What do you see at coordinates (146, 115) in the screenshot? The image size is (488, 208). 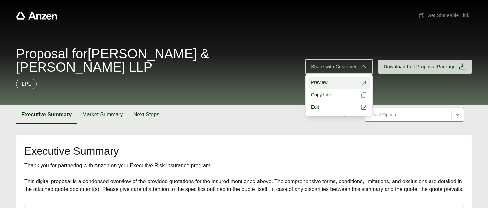 I see `button: Next Steps` at bounding box center [146, 115].